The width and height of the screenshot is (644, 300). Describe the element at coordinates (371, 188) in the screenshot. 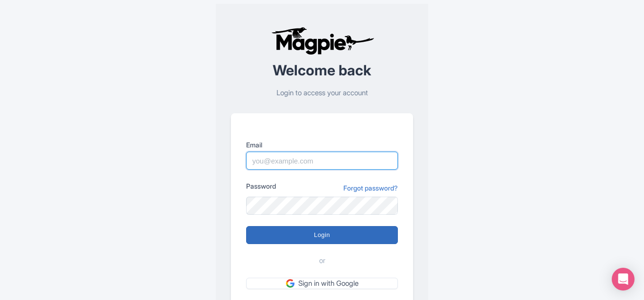

I see `a: Forgot password?` at that location.